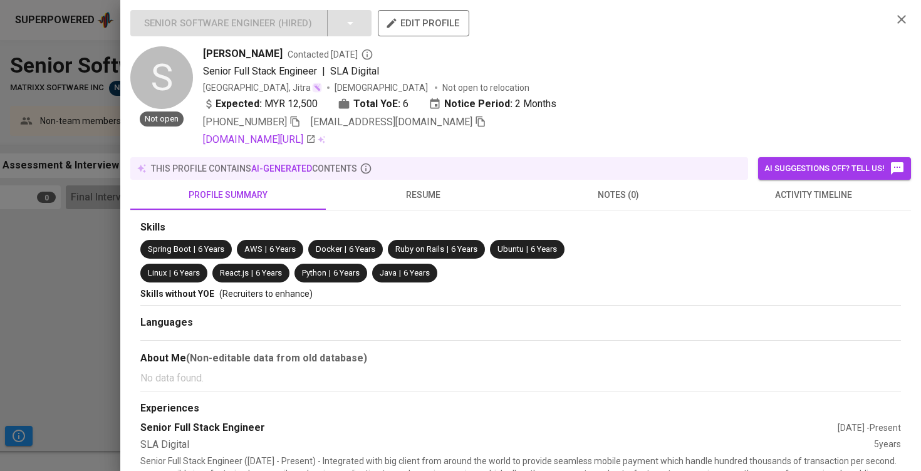  I want to click on p: this profile contains contents, so click(254, 169).